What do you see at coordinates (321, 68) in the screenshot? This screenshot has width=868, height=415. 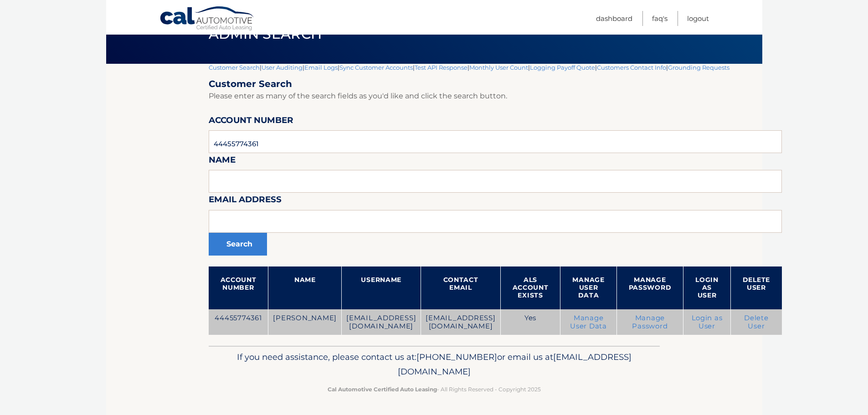 I see `a: Email Logs` at bounding box center [321, 68].